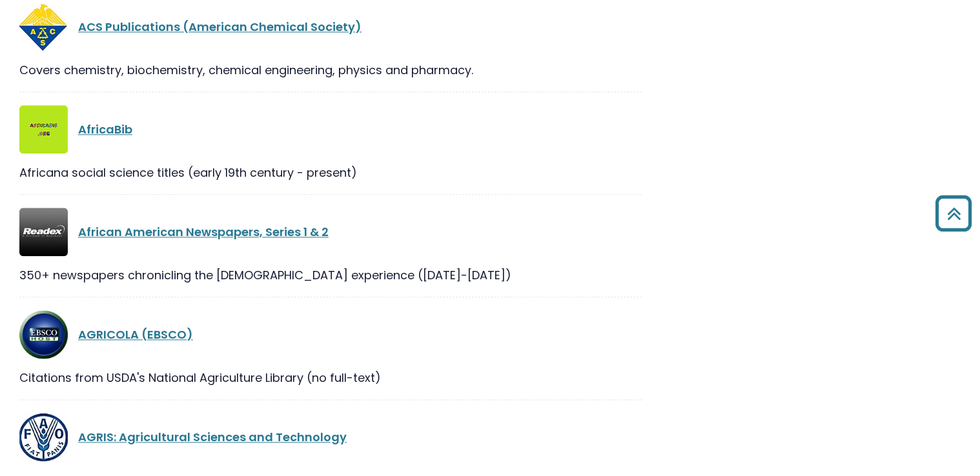 This screenshot has width=980, height=476. I want to click on a: Back to Top, so click(954, 213).